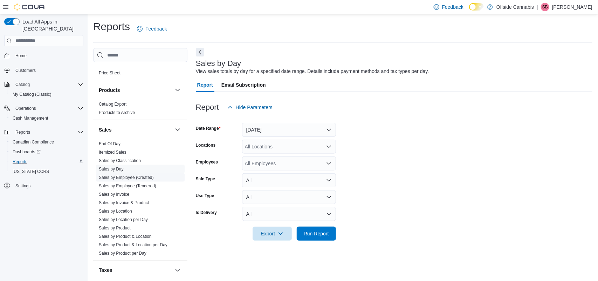  I want to click on span: Sales by Employee (Created), so click(126, 177).